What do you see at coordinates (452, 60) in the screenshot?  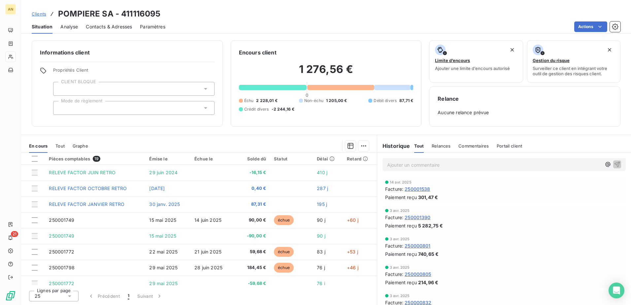 I see `span: Limite d’encours` at bounding box center [452, 60].